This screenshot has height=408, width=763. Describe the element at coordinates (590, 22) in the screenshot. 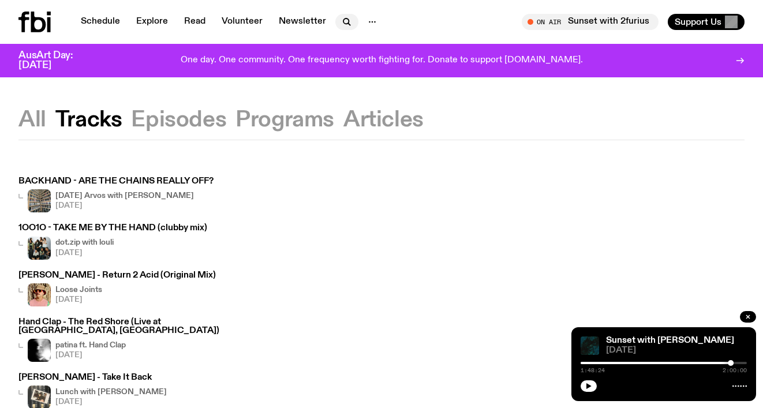

I see `button: On AirSunset with 2furius` at that location.